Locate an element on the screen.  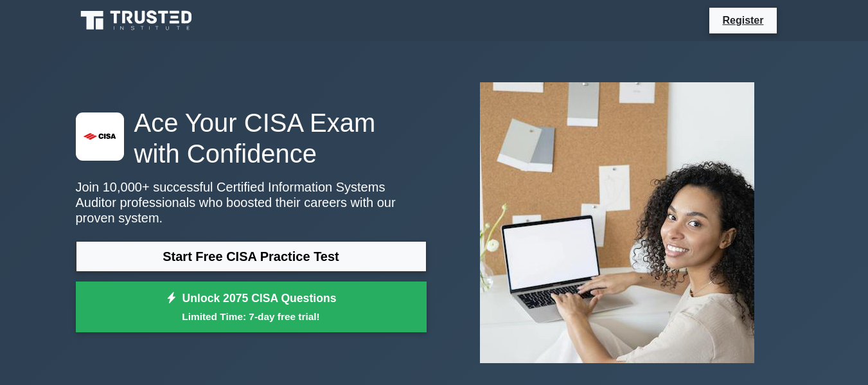
h1: Ace Your CISA Exam with Confidence is located at coordinates (251, 138).